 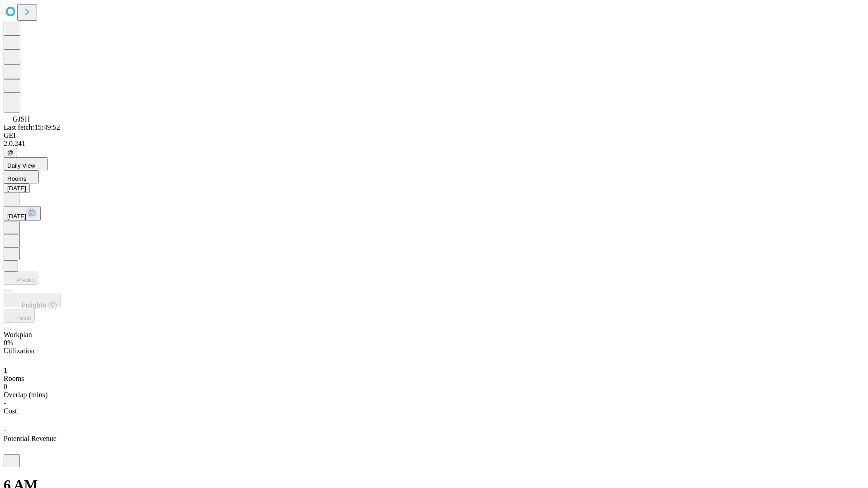 What do you see at coordinates (39, 305) in the screenshot?
I see `span: Insights (0)` at bounding box center [39, 305].